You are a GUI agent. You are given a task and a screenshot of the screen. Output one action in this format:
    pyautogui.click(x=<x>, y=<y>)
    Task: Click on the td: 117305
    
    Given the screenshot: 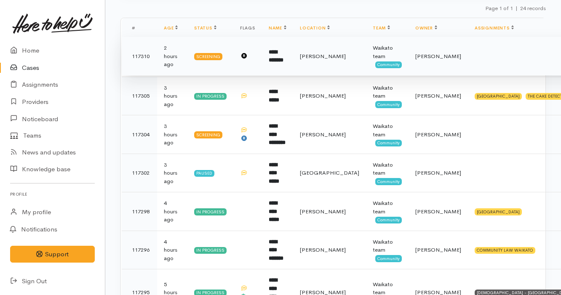 What is the action you would take?
    pyautogui.click(x=139, y=96)
    